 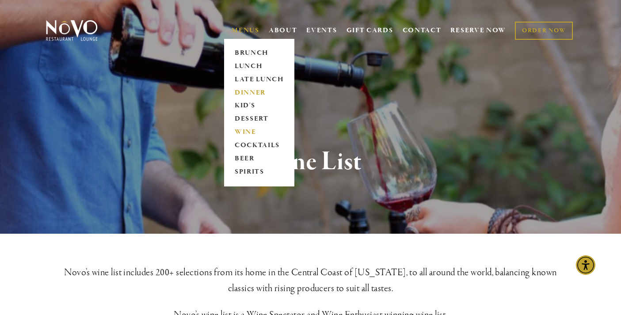 I want to click on a: GIFT CARDS, so click(x=370, y=31).